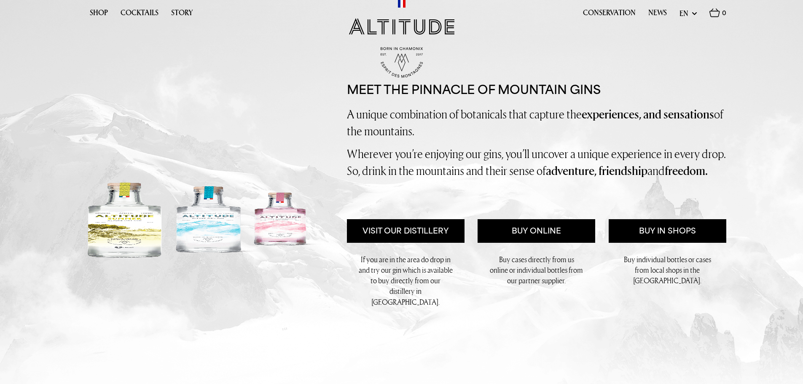  Describe the element at coordinates (182, 15) in the screenshot. I see `a: Story` at that location.